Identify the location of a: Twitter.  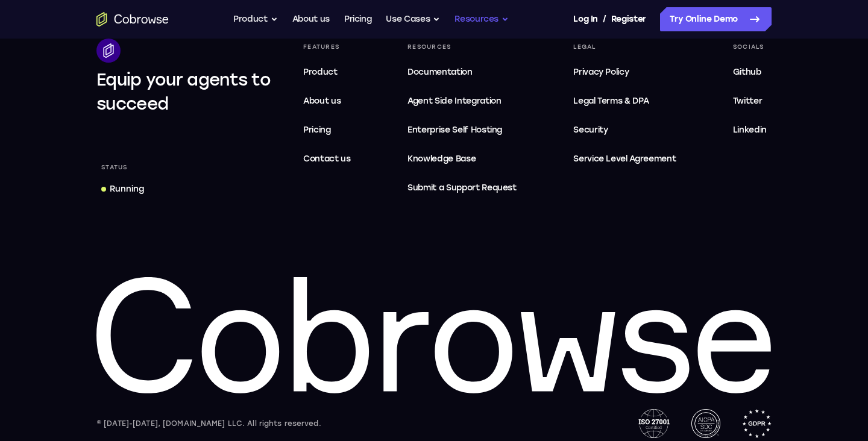
(750, 101).